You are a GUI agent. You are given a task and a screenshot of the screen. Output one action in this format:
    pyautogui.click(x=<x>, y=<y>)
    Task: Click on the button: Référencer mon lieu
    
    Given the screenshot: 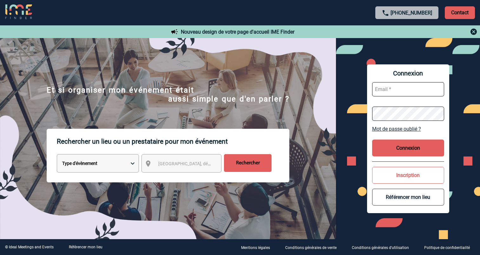 What is the action you would take?
    pyautogui.click(x=408, y=197)
    